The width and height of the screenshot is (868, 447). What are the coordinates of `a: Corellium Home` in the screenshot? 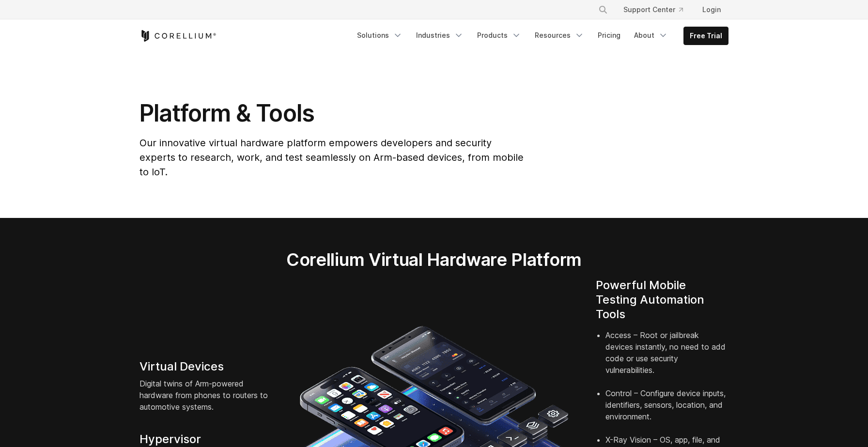 It's located at (178, 36).